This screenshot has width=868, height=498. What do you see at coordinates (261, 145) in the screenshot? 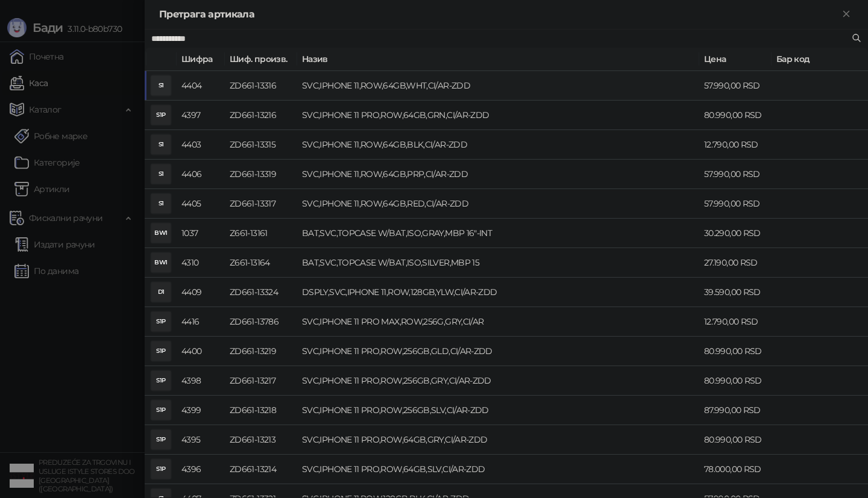
I see `td: ZD661-13315` at bounding box center [261, 145].